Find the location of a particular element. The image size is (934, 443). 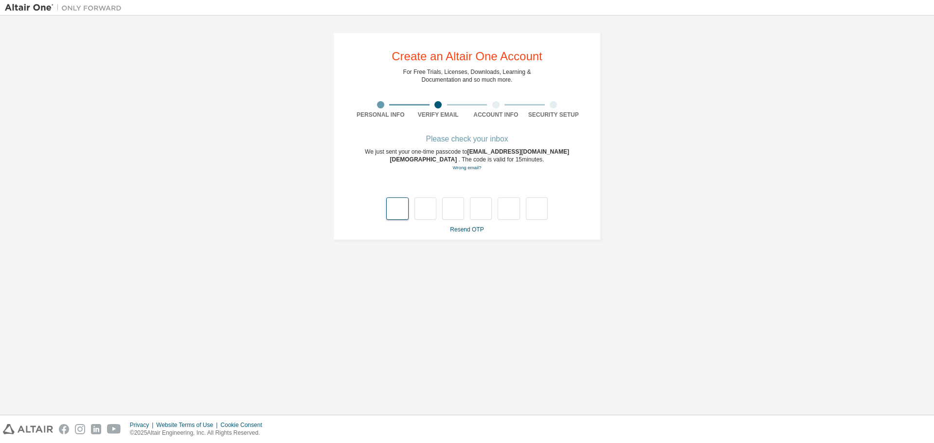

img: instagram.svg is located at coordinates (80, 429).